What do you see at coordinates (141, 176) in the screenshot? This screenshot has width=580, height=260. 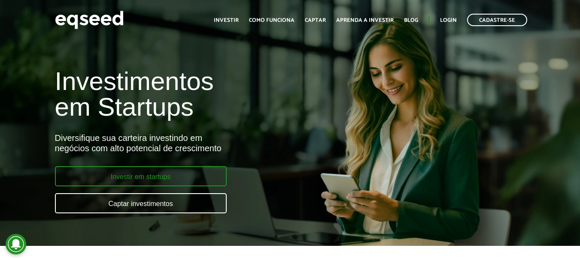 I see `a: Investir em startups` at bounding box center [141, 176].